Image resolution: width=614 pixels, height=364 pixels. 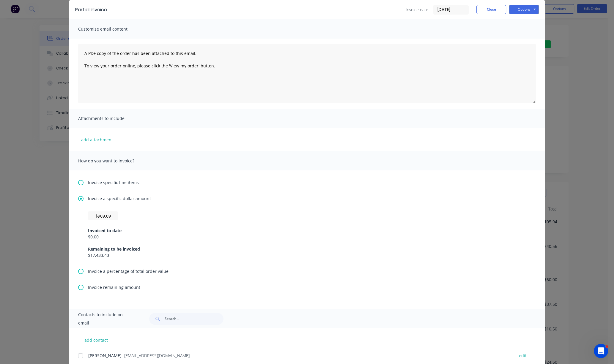 I want to click on button: add attachment, so click(x=97, y=140).